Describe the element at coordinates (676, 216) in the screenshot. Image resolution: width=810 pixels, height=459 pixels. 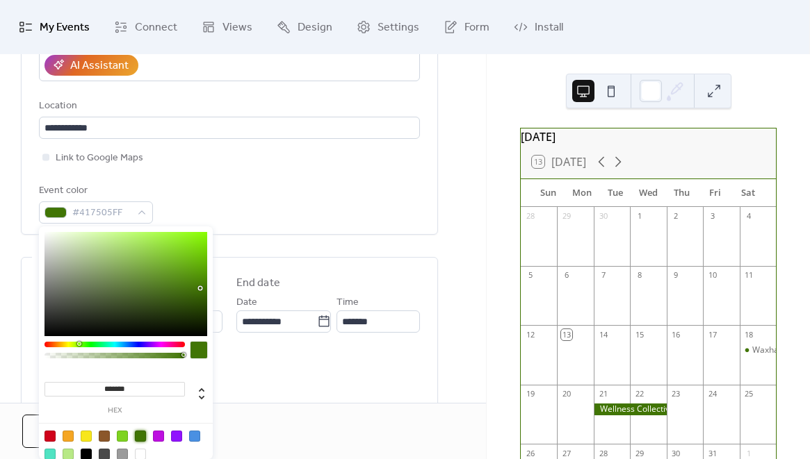
I see `div: 2` at that location.